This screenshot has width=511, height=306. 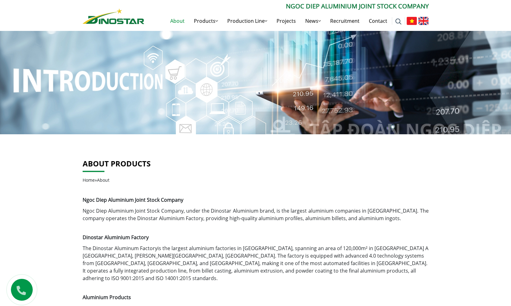 What do you see at coordinates (399, 22) in the screenshot?
I see `img: search` at bounding box center [399, 22].